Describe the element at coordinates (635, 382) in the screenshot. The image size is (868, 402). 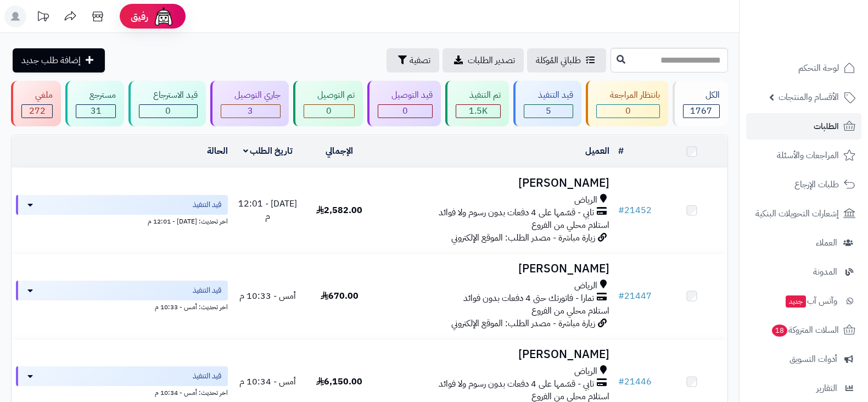
I see `a: #21446` at that location.